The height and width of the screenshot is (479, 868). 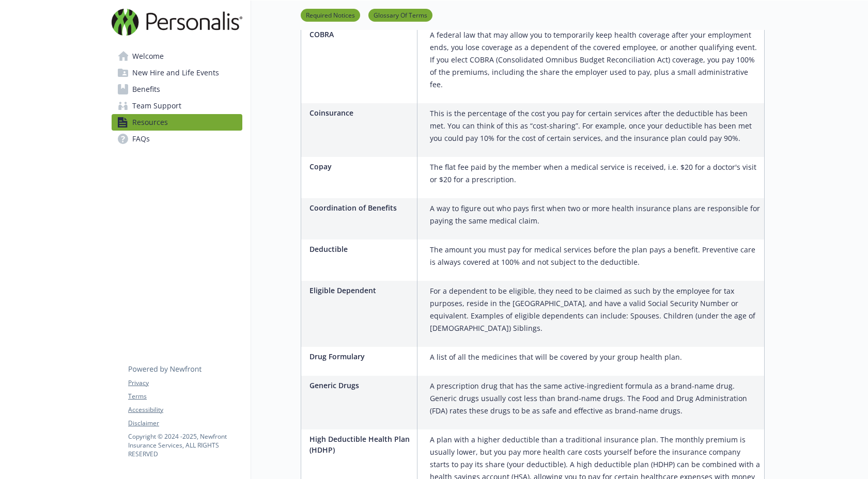 What do you see at coordinates (177, 139) in the screenshot?
I see `a: FAQs` at bounding box center [177, 139].